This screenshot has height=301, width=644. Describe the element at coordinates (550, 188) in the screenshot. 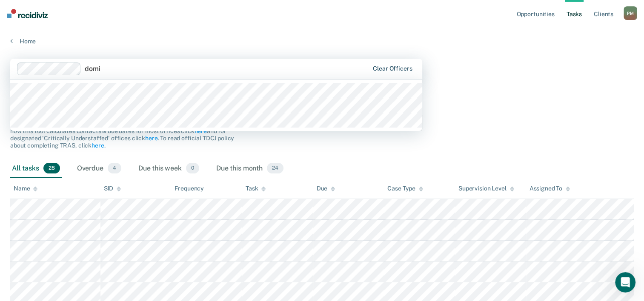

I see `div: Assigned To` at that location.